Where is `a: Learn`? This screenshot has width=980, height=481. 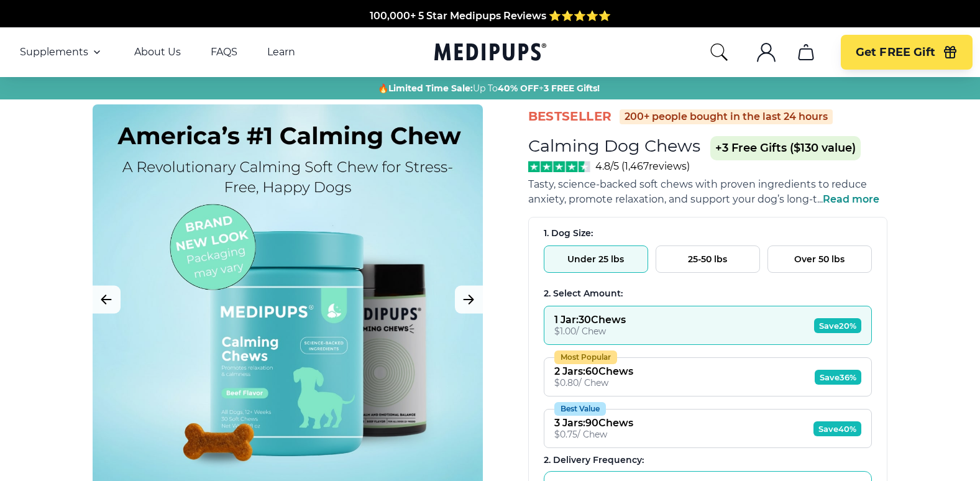 a: Learn is located at coordinates (281, 52).